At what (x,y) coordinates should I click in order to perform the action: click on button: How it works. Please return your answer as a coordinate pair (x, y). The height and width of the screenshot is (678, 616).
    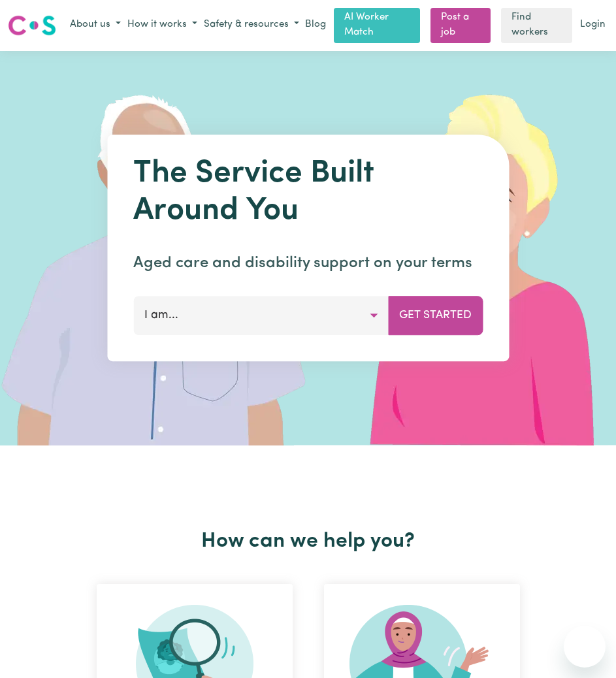
    Looking at the image, I should click on (162, 25).